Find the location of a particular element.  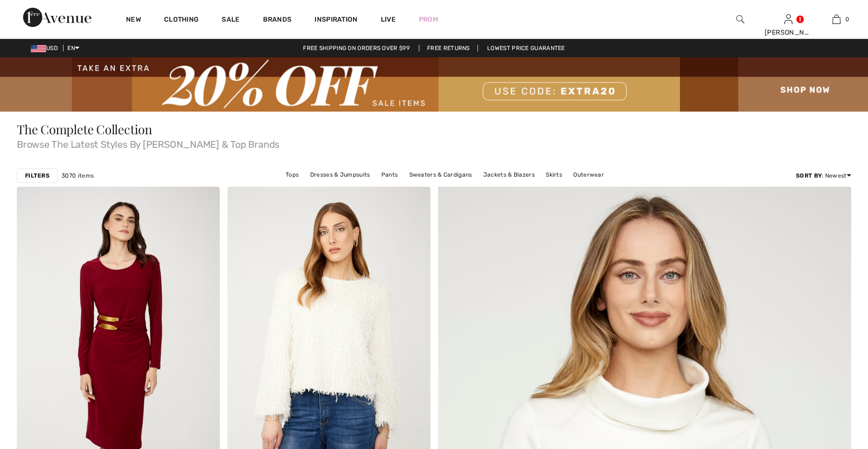

a: Sweaters & Cardigans is located at coordinates (441, 174).